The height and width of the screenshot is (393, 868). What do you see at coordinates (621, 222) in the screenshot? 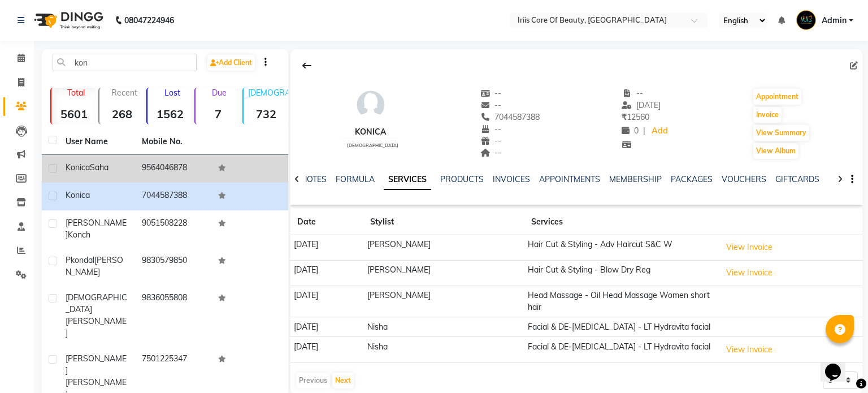
I see `th: Services` at bounding box center [621, 222].